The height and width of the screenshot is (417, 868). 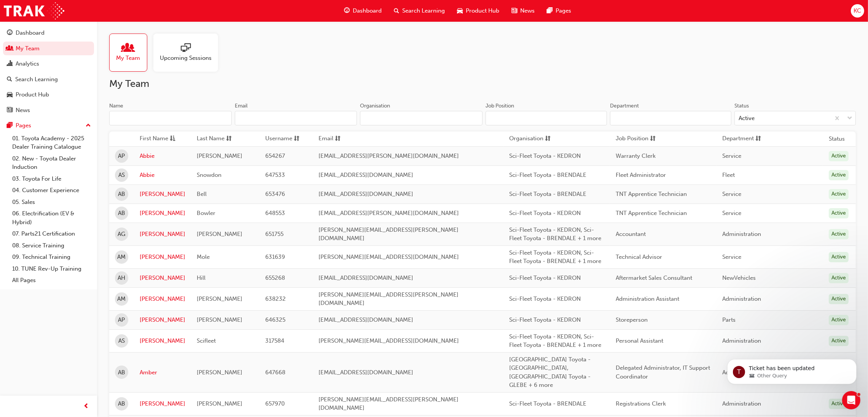 I want to click on a: guage-iconDashboard, so click(x=363, y=11).